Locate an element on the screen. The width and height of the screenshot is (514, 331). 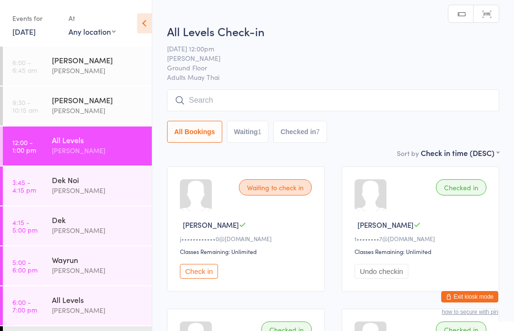
div: Dek is located at coordinates (98, 220).